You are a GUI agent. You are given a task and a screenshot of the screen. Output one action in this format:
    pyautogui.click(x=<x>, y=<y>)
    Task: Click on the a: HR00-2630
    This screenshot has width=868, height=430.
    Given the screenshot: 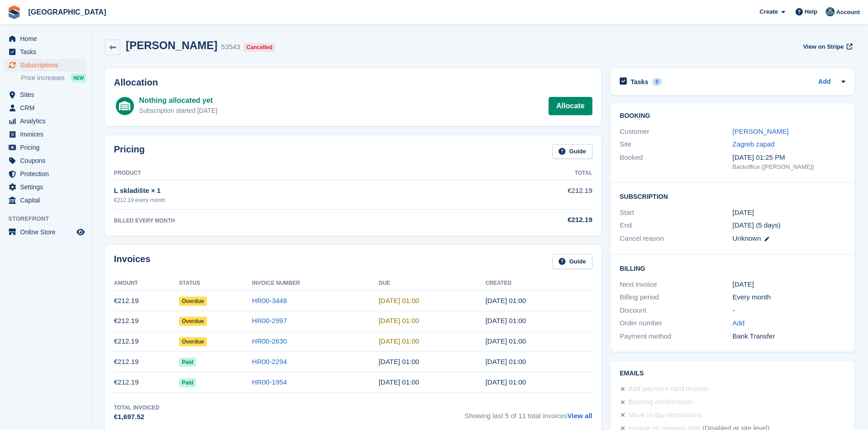 What is the action you would take?
    pyautogui.click(x=269, y=341)
    